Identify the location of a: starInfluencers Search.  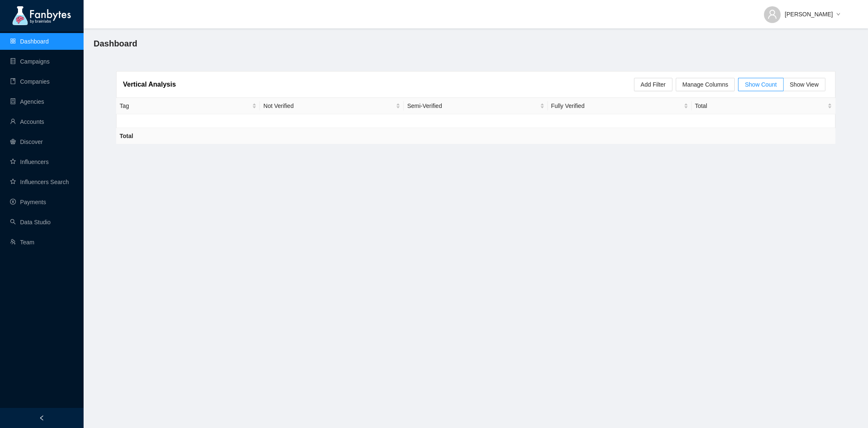
(39, 182).